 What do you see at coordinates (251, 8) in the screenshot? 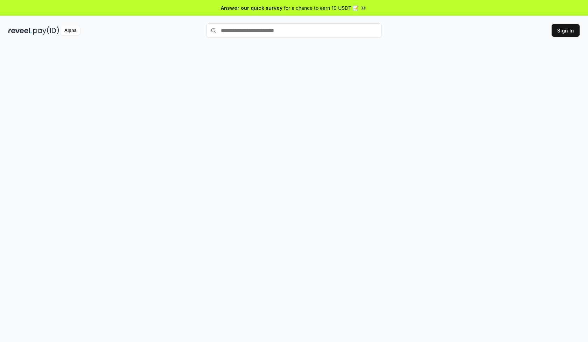
I see `span: Answer our quick survey` at bounding box center [251, 8].